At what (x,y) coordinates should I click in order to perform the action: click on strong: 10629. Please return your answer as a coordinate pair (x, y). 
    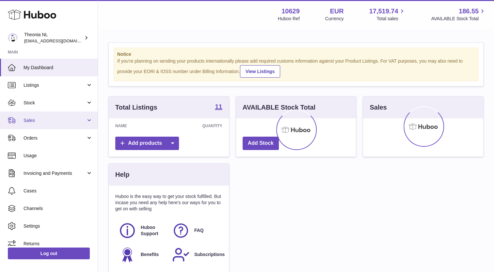
    Looking at the image, I should click on (291, 11).